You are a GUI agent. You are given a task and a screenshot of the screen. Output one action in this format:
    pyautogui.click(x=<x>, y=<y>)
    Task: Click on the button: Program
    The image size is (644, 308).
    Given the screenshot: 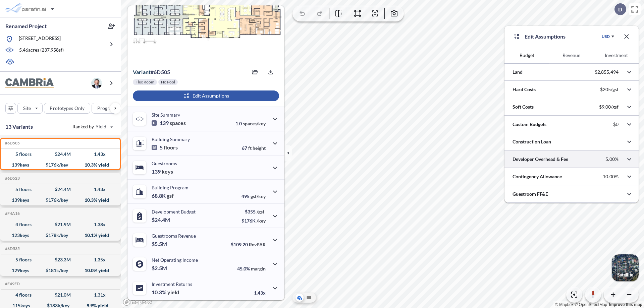 What is the action you would take?
    pyautogui.click(x=110, y=108)
    